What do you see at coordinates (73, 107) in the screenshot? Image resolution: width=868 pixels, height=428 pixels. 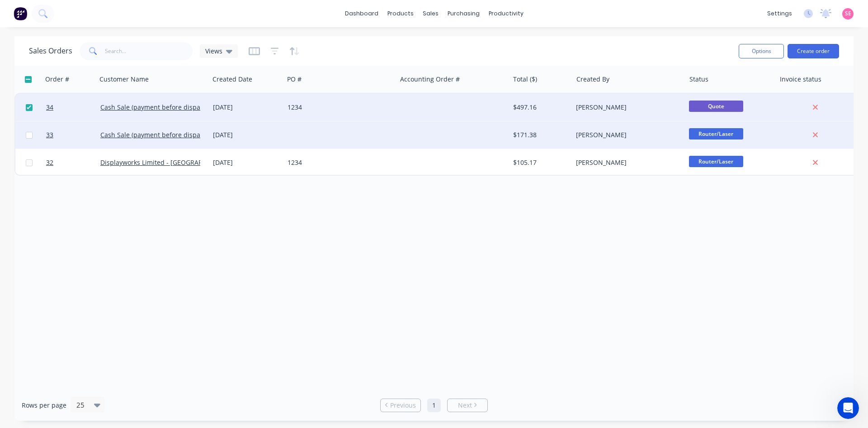 I see `a: 34` at bounding box center [73, 107].